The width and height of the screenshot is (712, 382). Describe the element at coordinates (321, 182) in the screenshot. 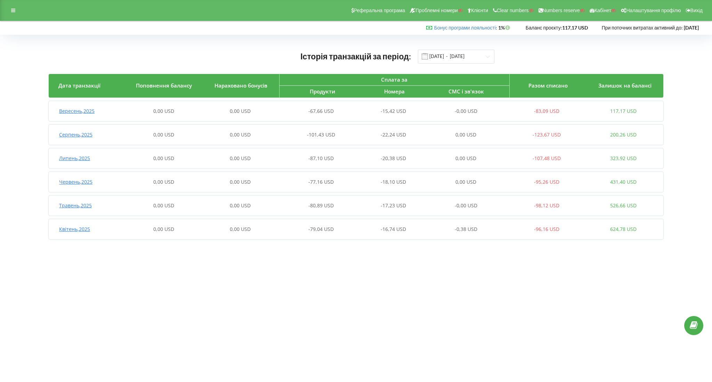

I see `span: -77,16 USD` at that location.